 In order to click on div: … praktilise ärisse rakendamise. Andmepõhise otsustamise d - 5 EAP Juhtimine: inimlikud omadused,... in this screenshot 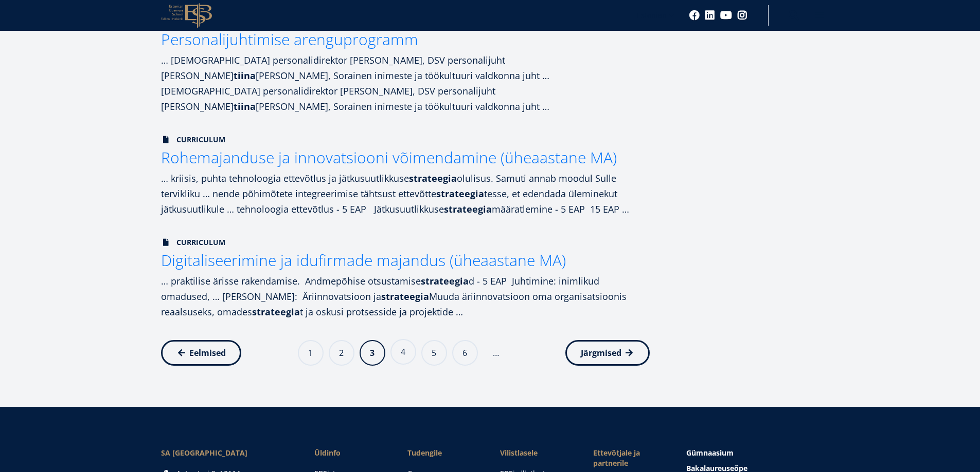, I will do `click(405, 297)`.